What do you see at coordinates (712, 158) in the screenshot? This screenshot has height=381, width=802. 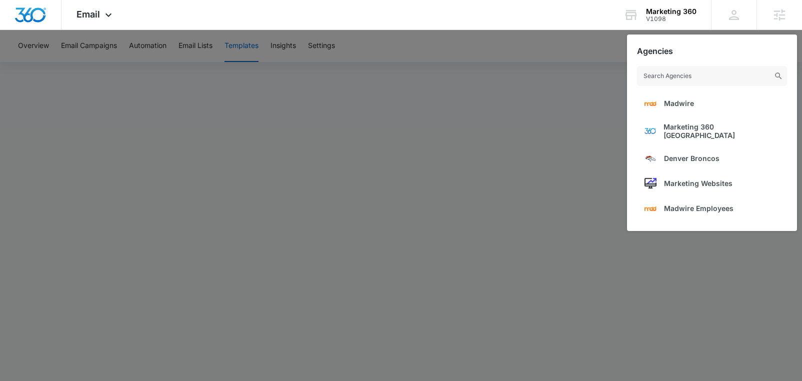 I see `a: Denver Broncos` at bounding box center [712, 158].